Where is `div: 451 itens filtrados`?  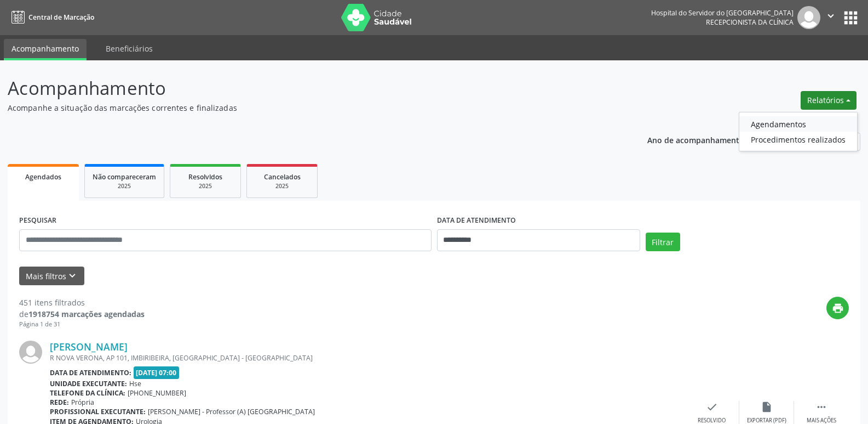 div: 451 itens filtrados is located at coordinates (82, 302).